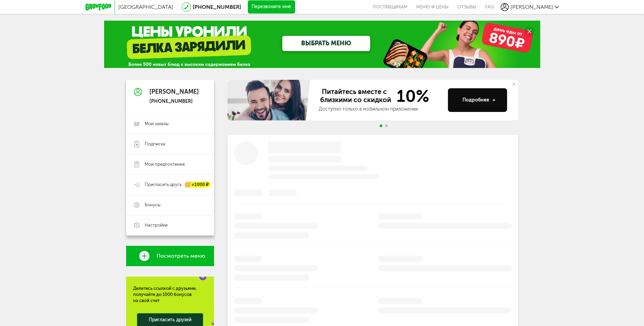 This screenshot has height=326, width=644. Describe the element at coordinates (170, 205) in the screenshot. I see `a: Бонусы` at that location.